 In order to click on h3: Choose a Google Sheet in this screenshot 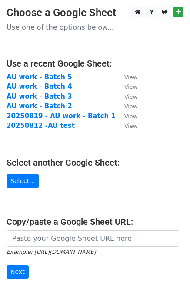, I will do `click(95, 13)`.